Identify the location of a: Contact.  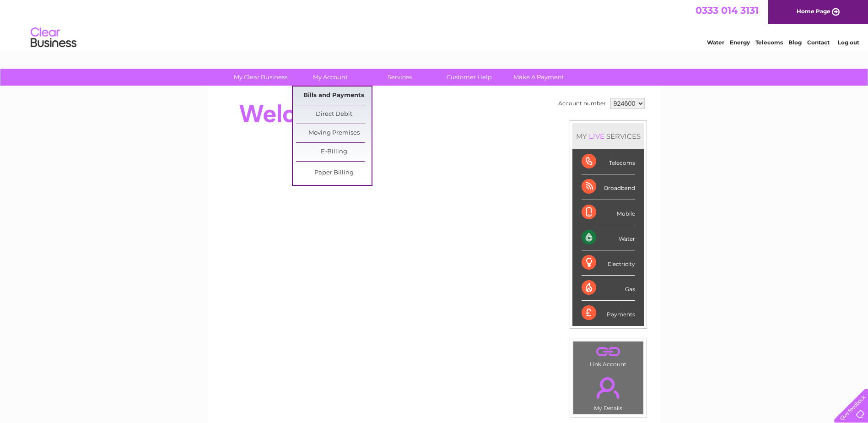
(818, 42).